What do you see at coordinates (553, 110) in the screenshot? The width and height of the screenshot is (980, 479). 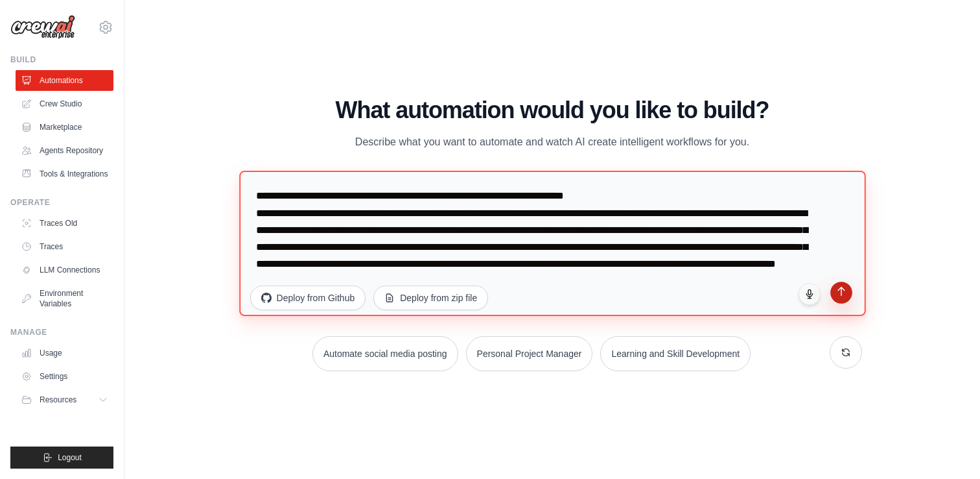 I see `h1: What automation would you like to build?` at bounding box center [553, 110].